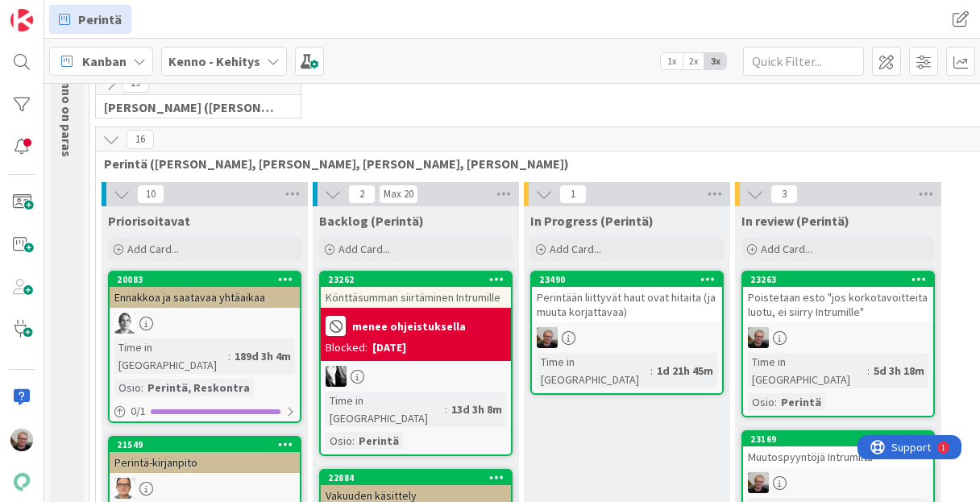 This screenshot has height=502, width=980. I want to click on span: 2, so click(362, 194).